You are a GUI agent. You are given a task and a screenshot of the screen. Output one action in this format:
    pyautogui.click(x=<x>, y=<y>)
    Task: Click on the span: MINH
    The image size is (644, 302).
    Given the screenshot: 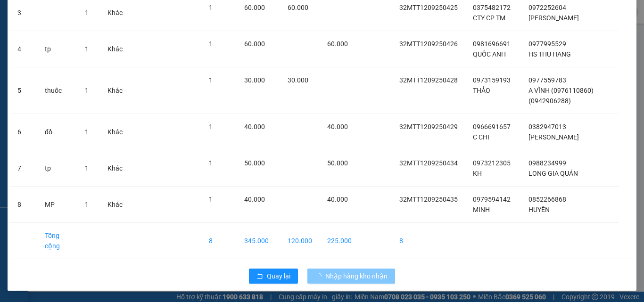 What is the action you would take?
    pyautogui.click(x=481, y=210)
    